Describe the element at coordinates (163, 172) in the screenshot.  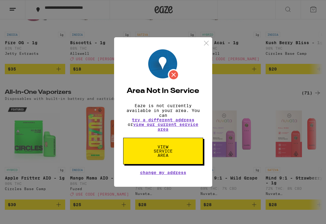
I see `button: Change My Address` at that location.